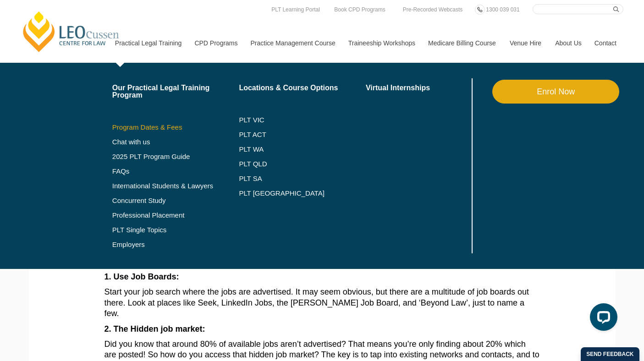 The width and height of the screenshot is (644, 361). Describe the element at coordinates (21, 17) in the screenshot. I see `button: Open LiveChat chat widget` at that location.